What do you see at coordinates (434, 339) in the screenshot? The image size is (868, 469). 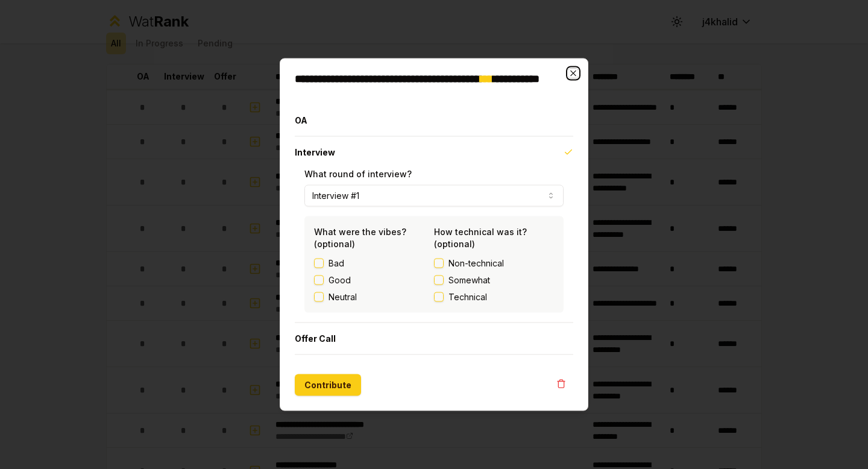 I see `button: Offer Call` at bounding box center [434, 339].